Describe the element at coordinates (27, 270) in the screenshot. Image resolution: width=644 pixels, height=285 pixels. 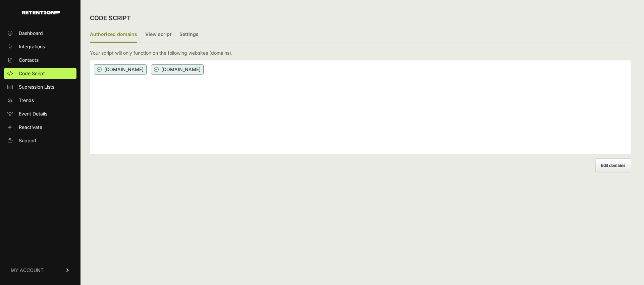
I see `span: MY ACCOUNT` at that location.